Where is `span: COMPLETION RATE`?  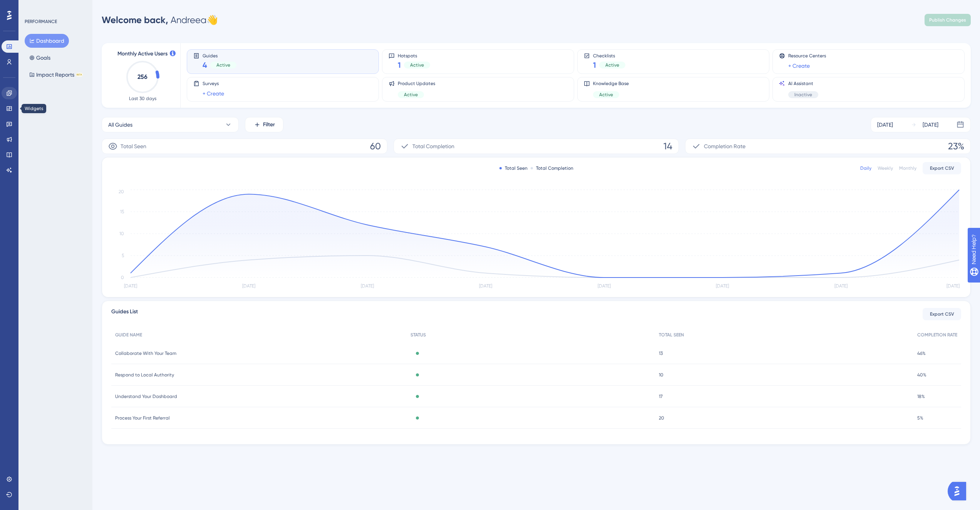 span: COMPLETION RATE is located at coordinates (937, 335).